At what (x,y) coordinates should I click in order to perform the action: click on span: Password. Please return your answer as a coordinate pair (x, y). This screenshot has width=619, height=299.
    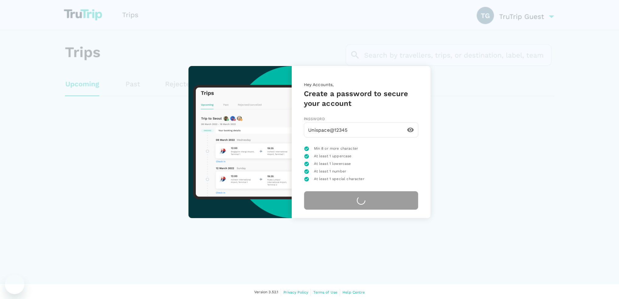
    Looking at the image, I should click on (314, 119).